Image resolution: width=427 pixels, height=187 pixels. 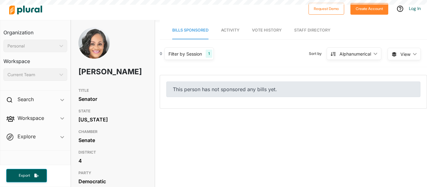 I want to click on button: Export, so click(x=27, y=176).